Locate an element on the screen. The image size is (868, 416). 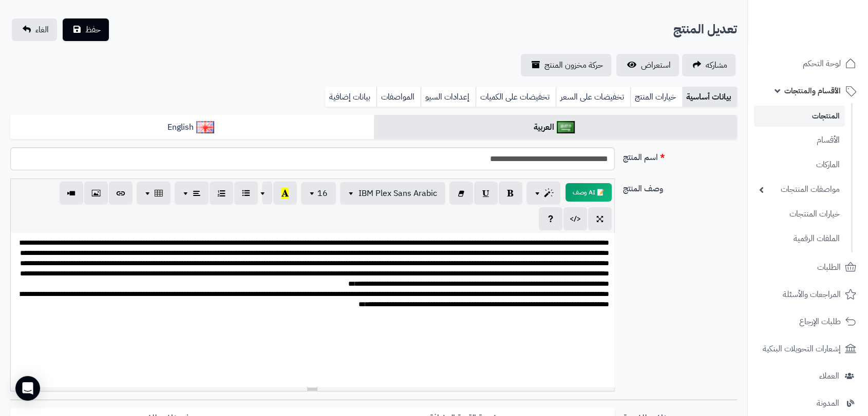
a: المدونة is located at coordinates (808, 403).